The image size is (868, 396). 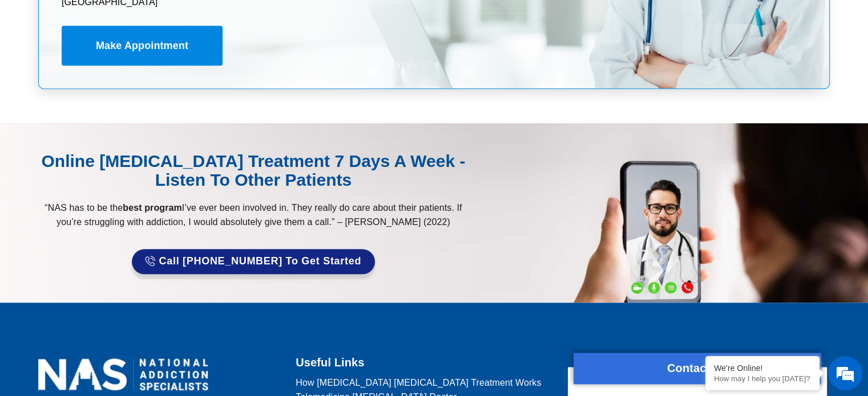 I want to click on div: Minimize live chat window, so click(x=201, y=19).